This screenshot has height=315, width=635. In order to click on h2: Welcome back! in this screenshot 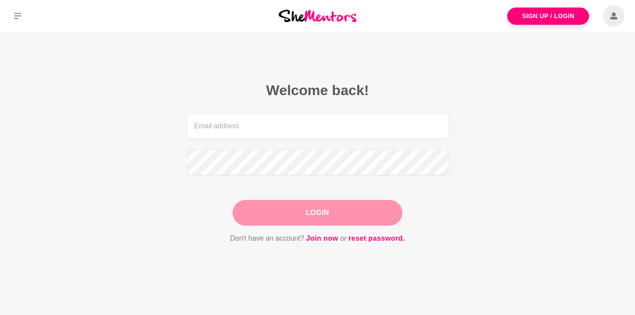, I will do `click(318, 90)`.